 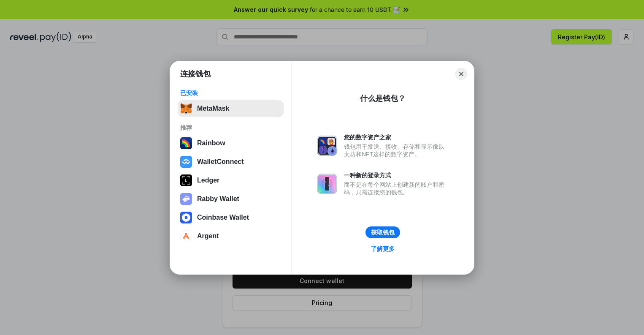 I want to click on div: Rainbow, so click(x=211, y=143).